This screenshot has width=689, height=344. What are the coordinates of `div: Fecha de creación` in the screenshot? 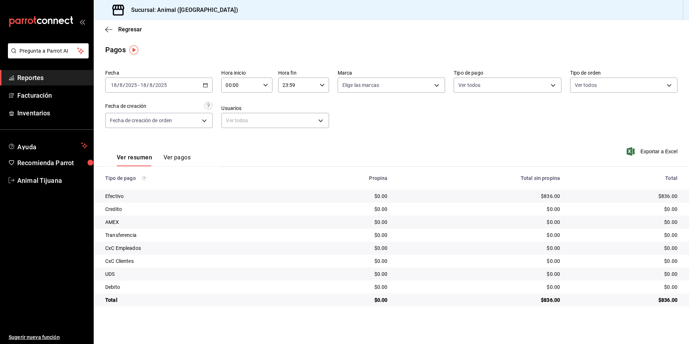 It's located at (126, 106).